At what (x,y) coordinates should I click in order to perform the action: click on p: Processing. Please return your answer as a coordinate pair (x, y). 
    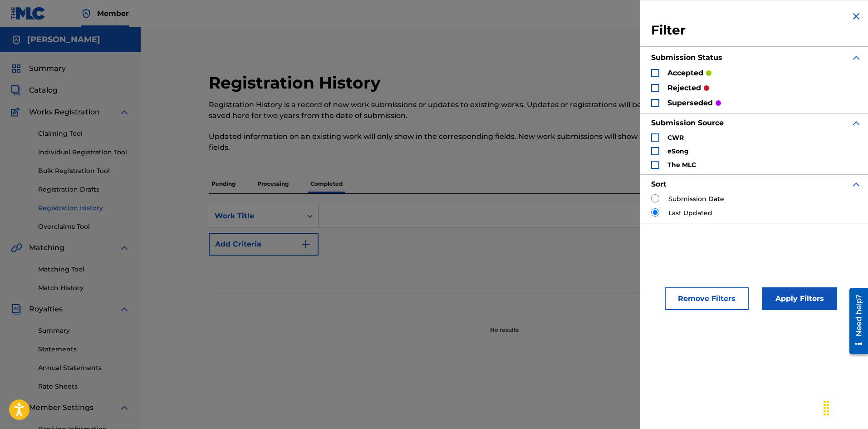
    Looking at the image, I should click on (273, 184).